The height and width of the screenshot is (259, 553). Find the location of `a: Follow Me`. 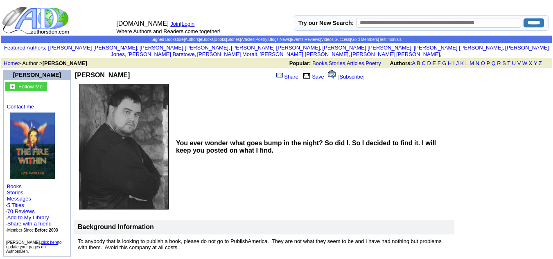

a: Follow Me is located at coordinates (30, 86).